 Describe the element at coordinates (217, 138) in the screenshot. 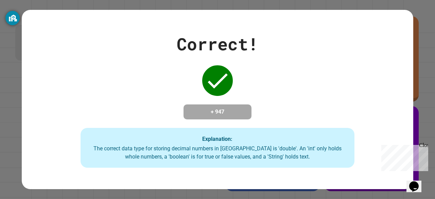

I see `strong: Explanation:` at that location.